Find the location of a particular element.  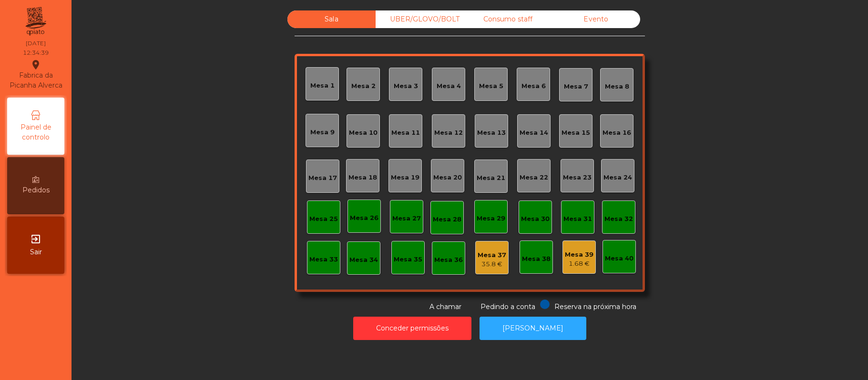

div: Evento is located at coordinates (596, 19).